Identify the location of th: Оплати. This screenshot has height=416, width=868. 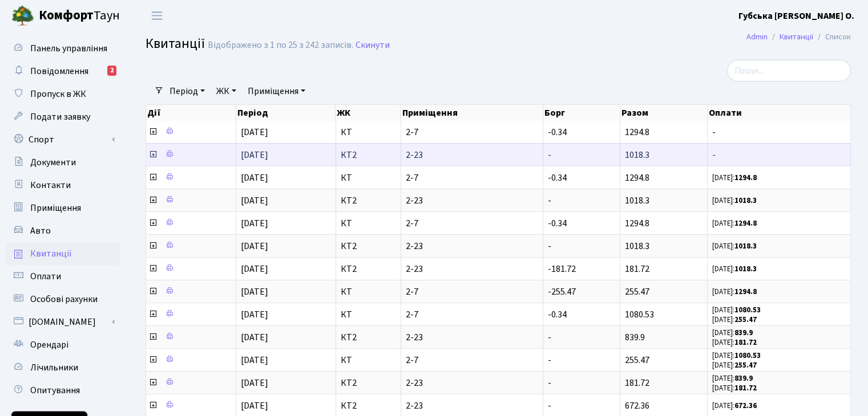
(779, 113).